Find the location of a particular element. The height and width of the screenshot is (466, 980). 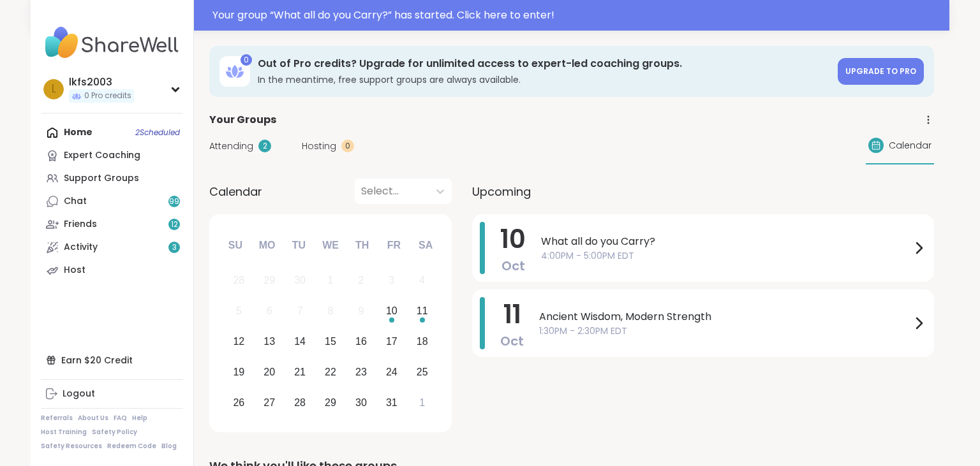

div: Choose Friday, October 24th, 2025 is located at coordinates (391, 372).